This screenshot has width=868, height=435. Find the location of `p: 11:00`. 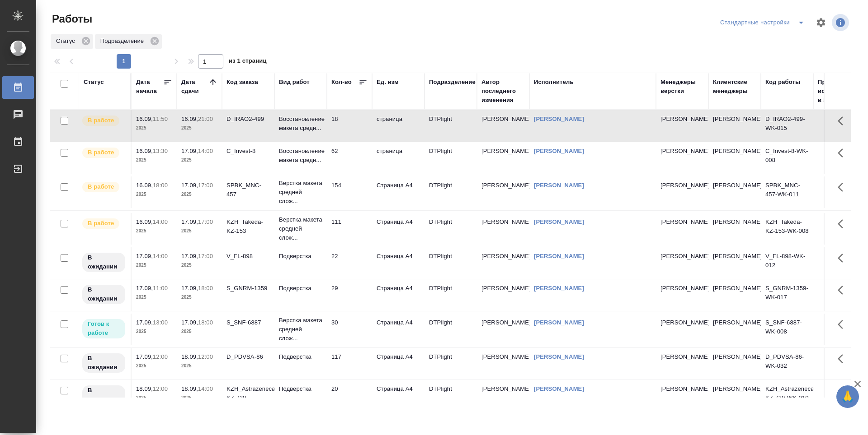

p: 11:00 is located at coordinates (160, 288).